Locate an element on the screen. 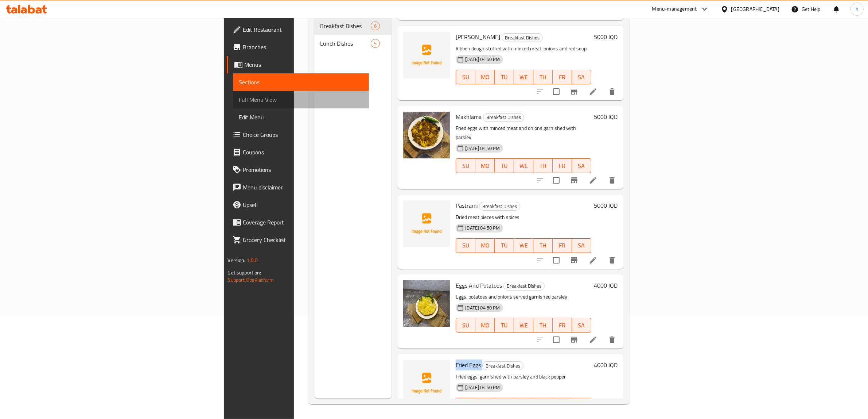 The image size is (868, 419). img: Fried Eggs is located at coordinates (426, 383).